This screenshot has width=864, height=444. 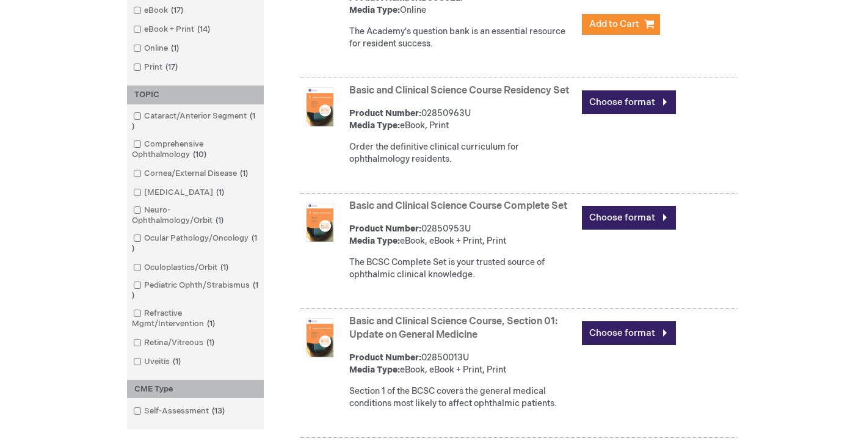 I want to click on a: eBook17, so click(x=159, y=10).